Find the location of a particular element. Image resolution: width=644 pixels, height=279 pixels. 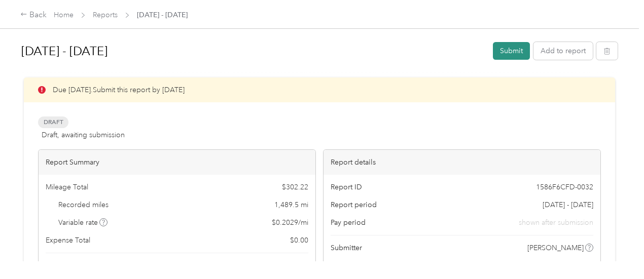

span: Recorded miles is located at coordinates (83, 205).